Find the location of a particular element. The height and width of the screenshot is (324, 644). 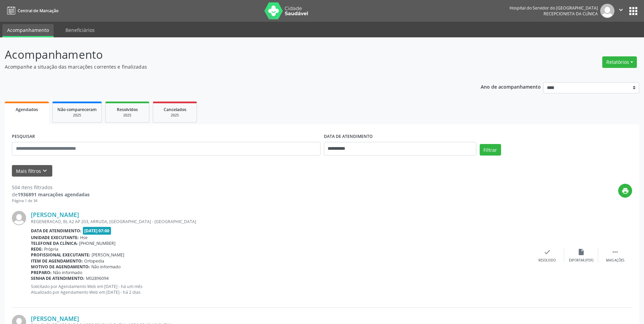

div: Resolvido is located at coordinates (547, 260).